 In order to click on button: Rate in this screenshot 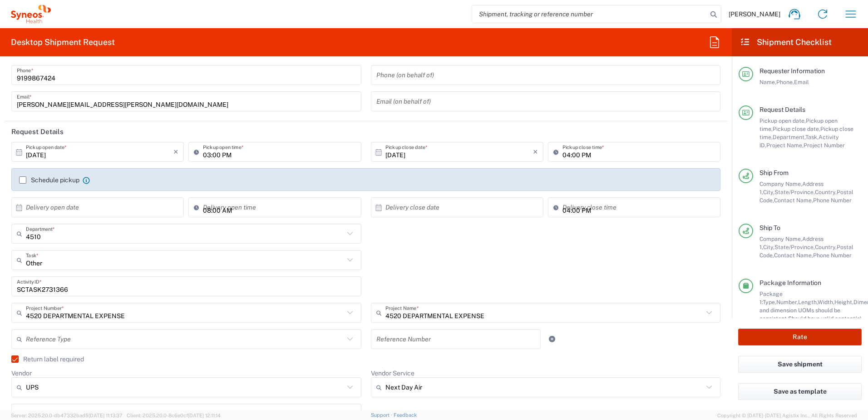, I will do `click(800, 337)`.